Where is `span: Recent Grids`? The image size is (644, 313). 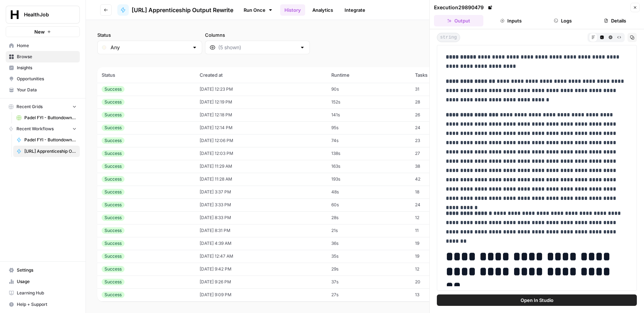 span: Recent Grids is located at coordinates (29, 107).